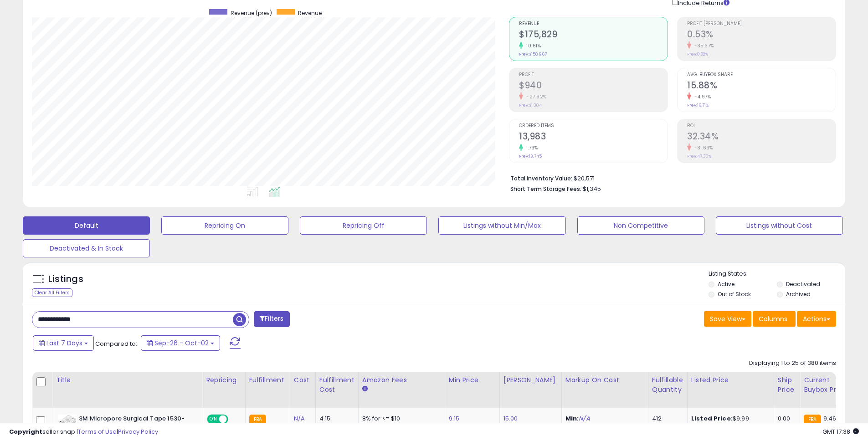 This screenshot has width=868, height=441. What do you see at coordinates (182, 343) in the screenshot?
I see `span: Sep-26 - Oct-02` at bounding box center [182, 343].